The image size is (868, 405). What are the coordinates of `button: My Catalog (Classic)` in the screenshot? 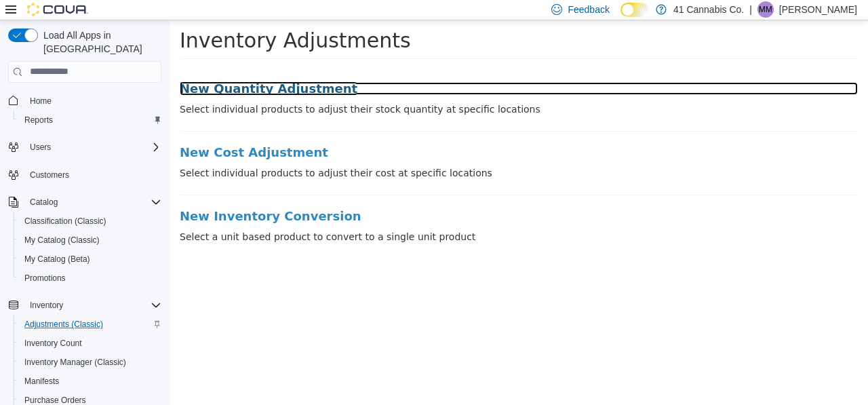 It's located at (90, 240).